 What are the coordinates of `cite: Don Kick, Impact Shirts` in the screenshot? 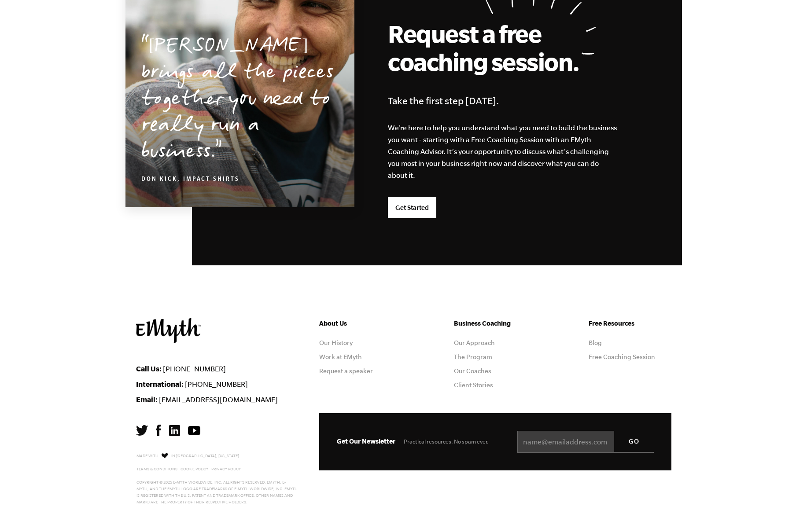 It's located at (190, 180).